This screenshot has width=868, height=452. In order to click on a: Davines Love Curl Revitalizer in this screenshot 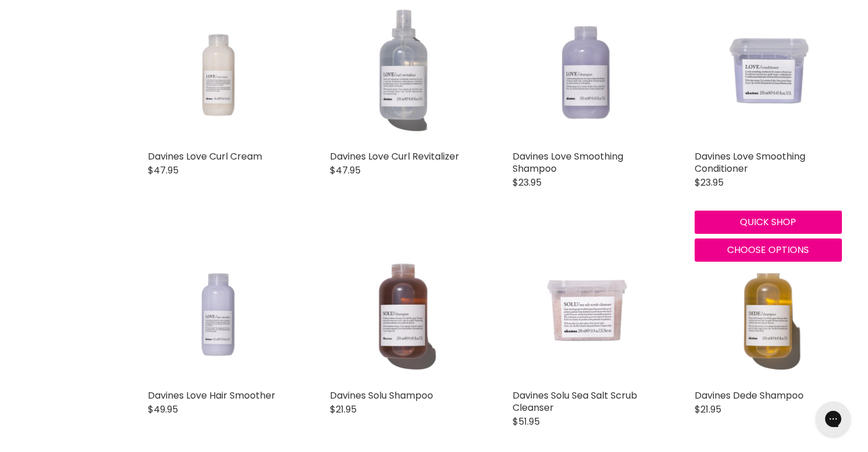, I will do `click(394, 156)`.